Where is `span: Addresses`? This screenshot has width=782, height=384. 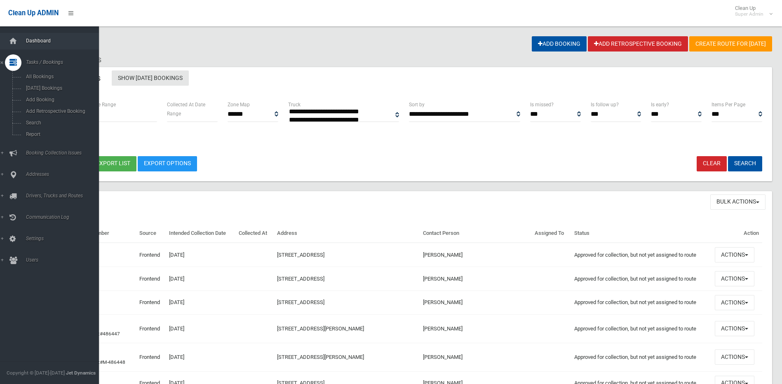
span: Addresses is located at coordinates (64, 174).